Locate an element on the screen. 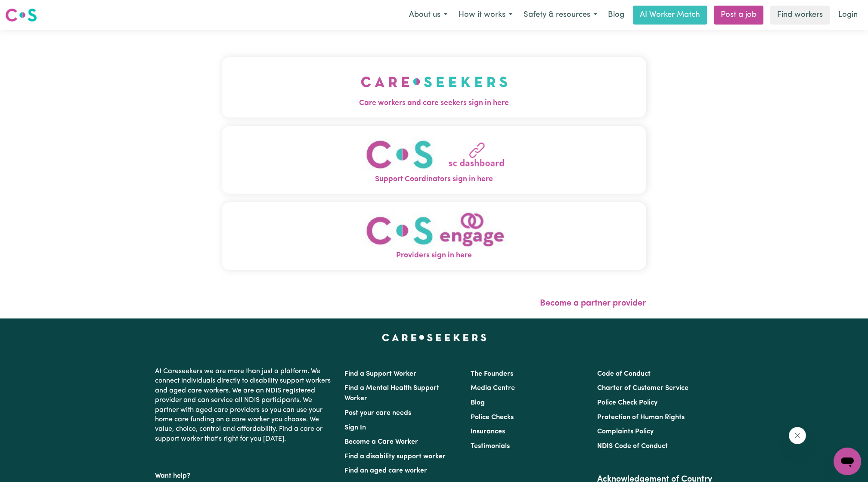 This screenshot has height=482, width=868. a: Become a Care Worker is located at coordinates (381, 442).